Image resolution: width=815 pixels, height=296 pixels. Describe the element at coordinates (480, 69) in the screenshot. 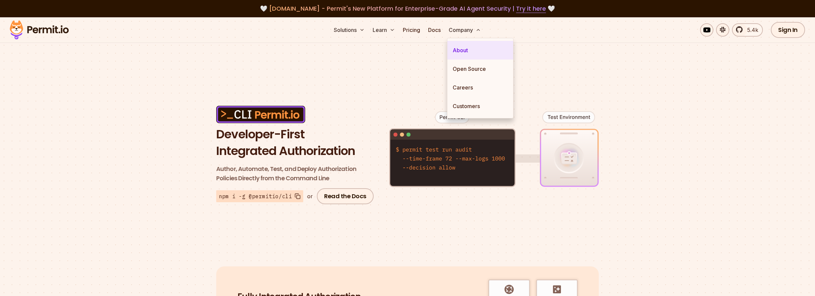

I see `a: Open Source` at that location.